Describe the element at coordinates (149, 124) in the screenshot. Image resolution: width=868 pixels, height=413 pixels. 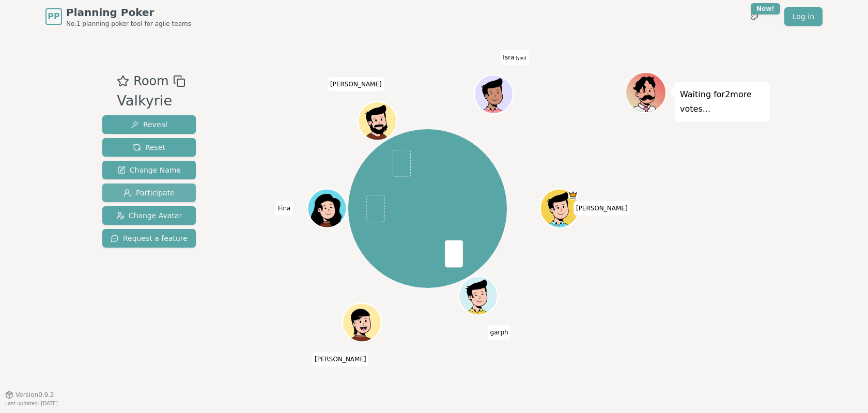
I see `span: Reveal` at that location.